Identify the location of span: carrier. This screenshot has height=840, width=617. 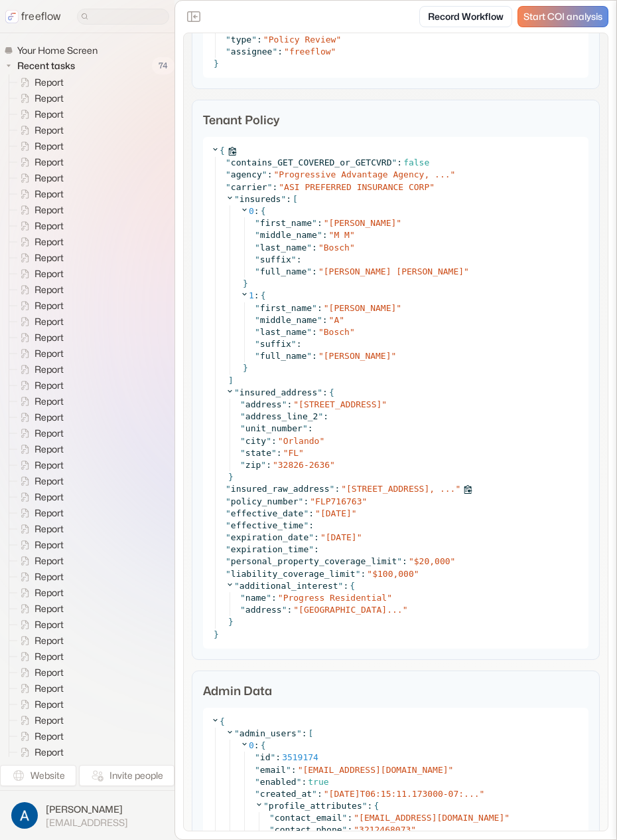
(249, 187).